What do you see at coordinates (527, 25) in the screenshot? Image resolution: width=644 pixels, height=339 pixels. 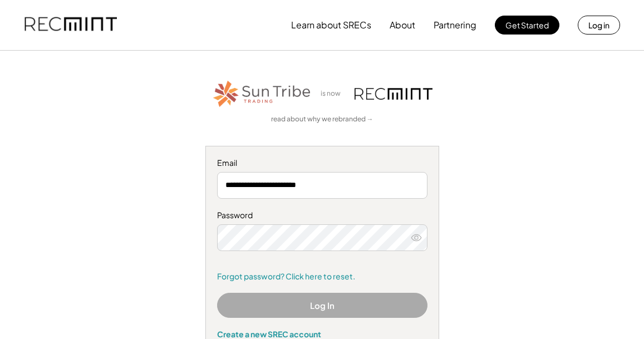 I see `button: Get Started` at bounding box center [527, 25].